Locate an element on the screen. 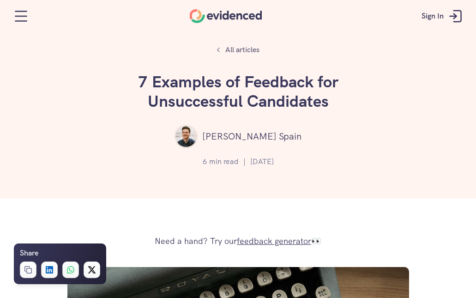 The image size is (476, 298). a: All articles is located at coordinates (238, 50).